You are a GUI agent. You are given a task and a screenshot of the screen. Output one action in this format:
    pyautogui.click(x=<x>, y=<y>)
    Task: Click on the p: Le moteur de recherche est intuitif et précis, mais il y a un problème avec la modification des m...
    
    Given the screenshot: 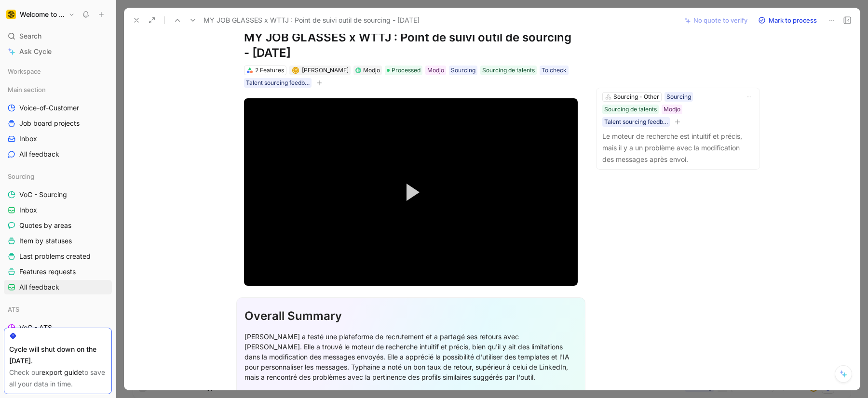 What is the action you would take?
    pyautogui.click(x=678, y=148)
    